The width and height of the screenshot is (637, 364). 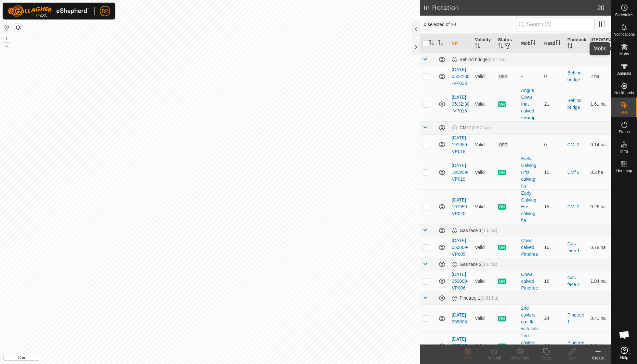 What do you see at coordinates (624, 132) in the screenshot?
I see `span: Status` at bounding box center [624, 132].